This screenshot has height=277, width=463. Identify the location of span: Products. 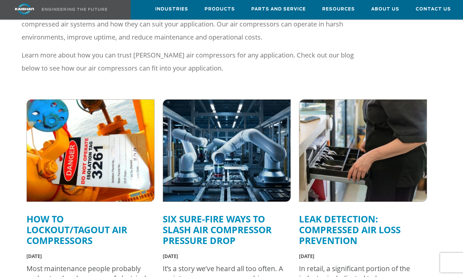
(220, 9).